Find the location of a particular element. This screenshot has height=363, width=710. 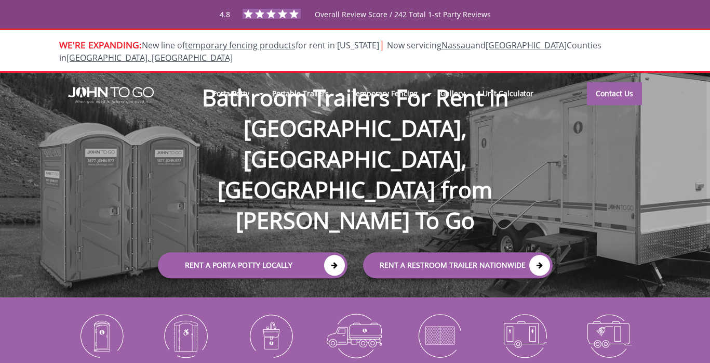

span: Overall Review Score / 242 Total 1-st Party Reviews is located at coordinates (403, 24).